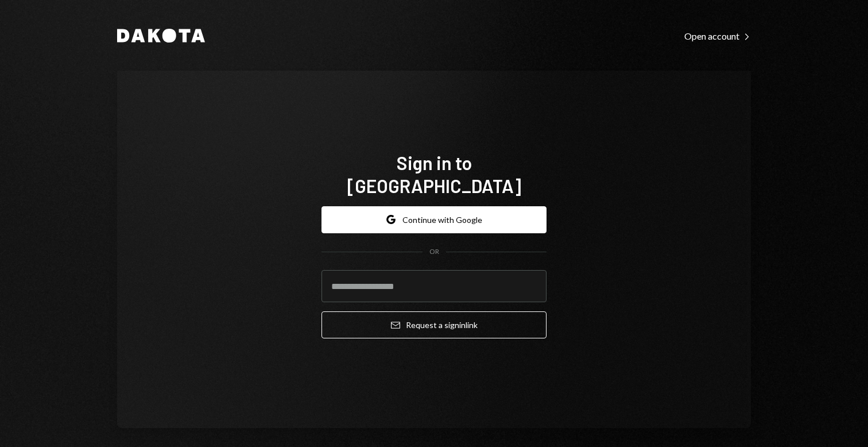 The height and width of the screenshot is (447, 868). What do you see at coordinates (434, 251) in the screenshot?
I see `div: OR` at bounding box center [434, 251].